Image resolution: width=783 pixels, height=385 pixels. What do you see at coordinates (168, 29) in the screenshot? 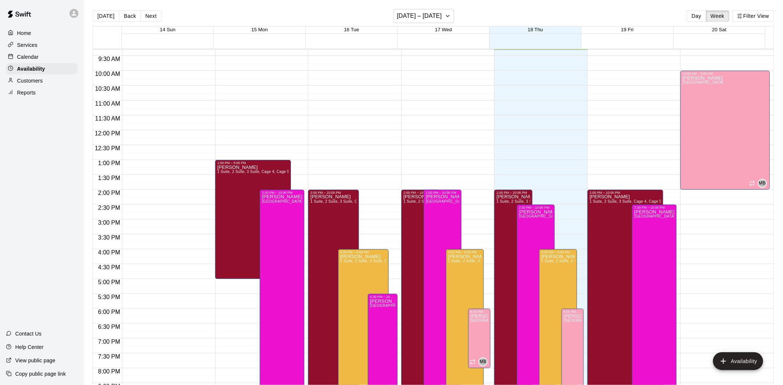
I see `button: 14 Sun` at bounding box center [168, 29].